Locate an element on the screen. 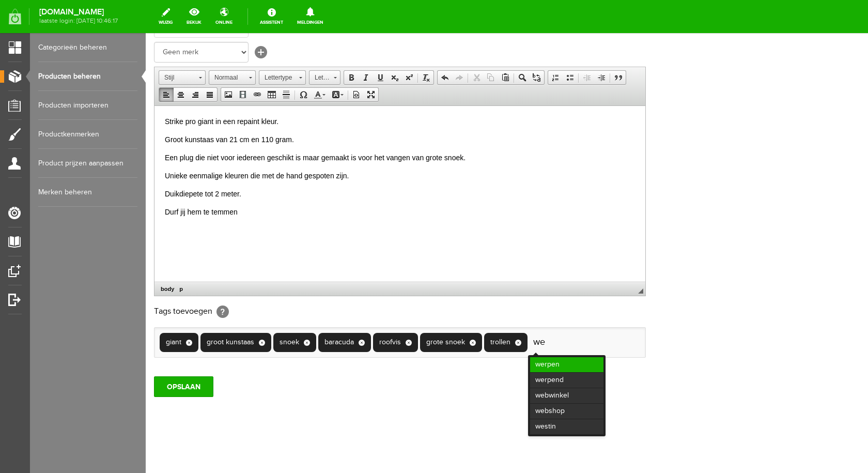  a: Producten importeren is located at coordinates (88, 105).